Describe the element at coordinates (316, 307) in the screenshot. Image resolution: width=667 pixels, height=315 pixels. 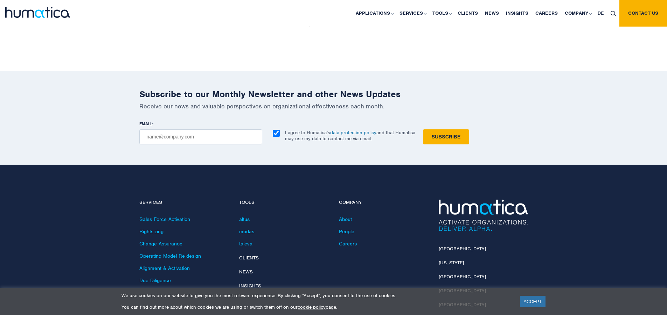
I see `p: You can find out more about which cookies we are using or switch them off on our page.` at that location.